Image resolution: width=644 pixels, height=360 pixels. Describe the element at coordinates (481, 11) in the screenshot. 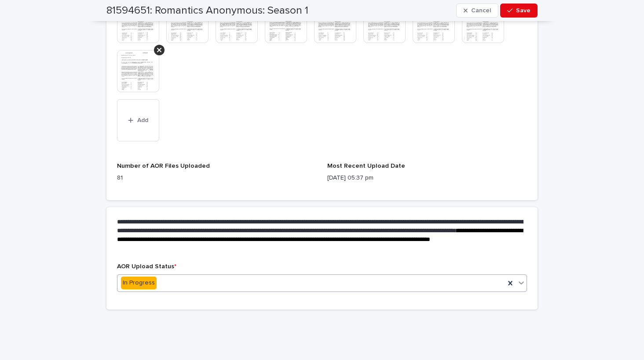

I see `span: Cancel` at that location.